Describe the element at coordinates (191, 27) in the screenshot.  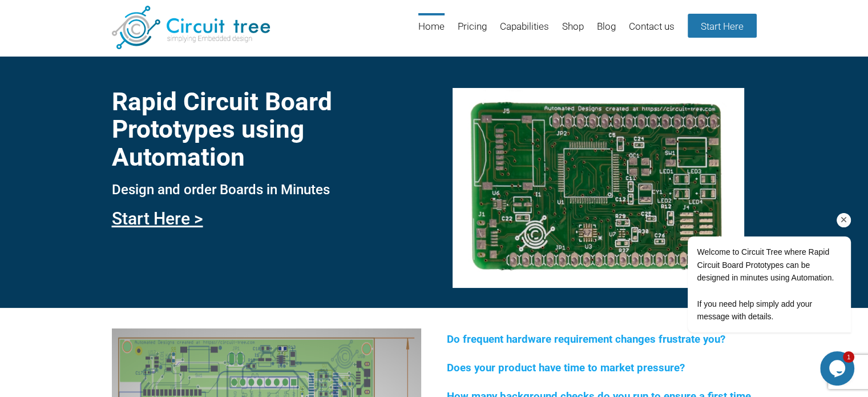
I see `img: Circuit Tree` at that location.